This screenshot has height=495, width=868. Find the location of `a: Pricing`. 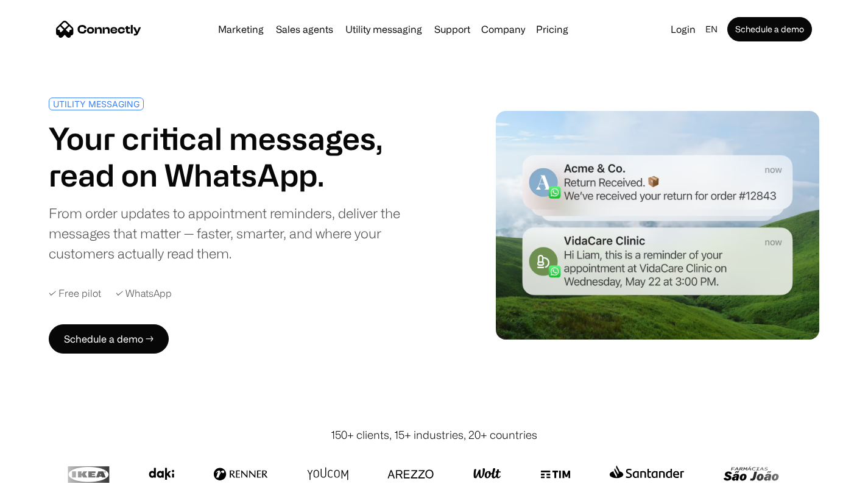

a: Pricing is located at coordinates (552, 29).